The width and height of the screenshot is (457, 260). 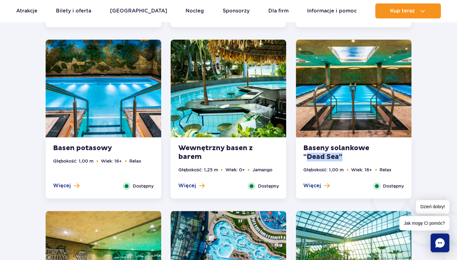 What do you see at coordinates (278, 11) in the screenshot?
I see `a: Dla firm` at bounding box center [278, 11].